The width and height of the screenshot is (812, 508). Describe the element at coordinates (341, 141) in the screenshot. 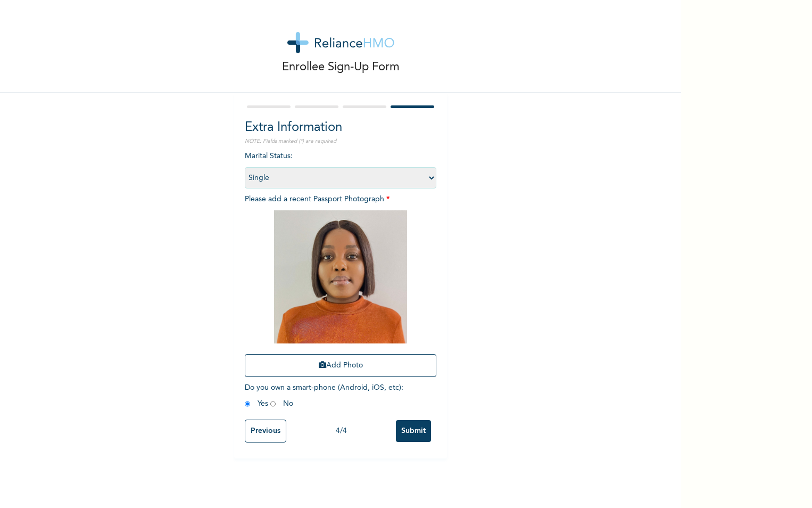

I see `p: NOTE: Fields marked (*) are required` at that location.